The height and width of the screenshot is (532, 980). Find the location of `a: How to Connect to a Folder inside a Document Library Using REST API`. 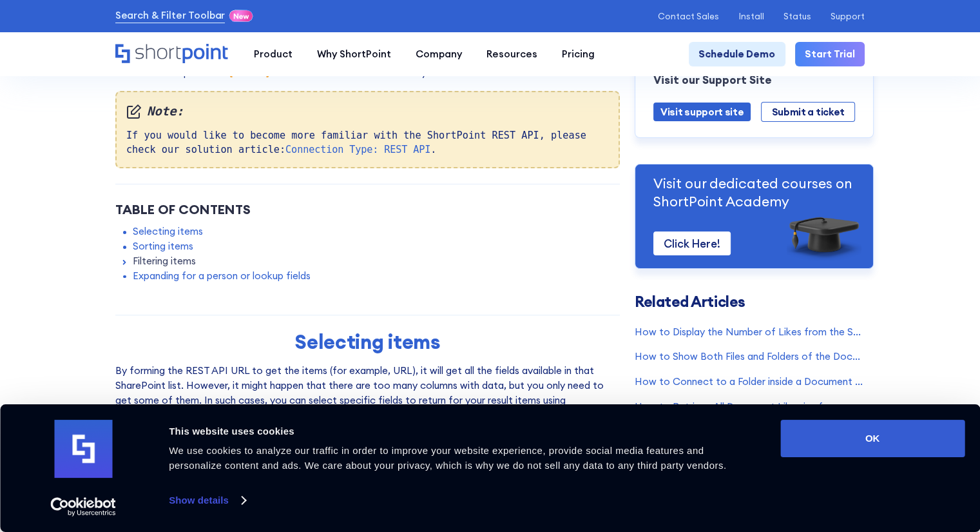

a: How to Connect to a Folder inside a Document Library Using REST API is located at coordinates (749, 382).